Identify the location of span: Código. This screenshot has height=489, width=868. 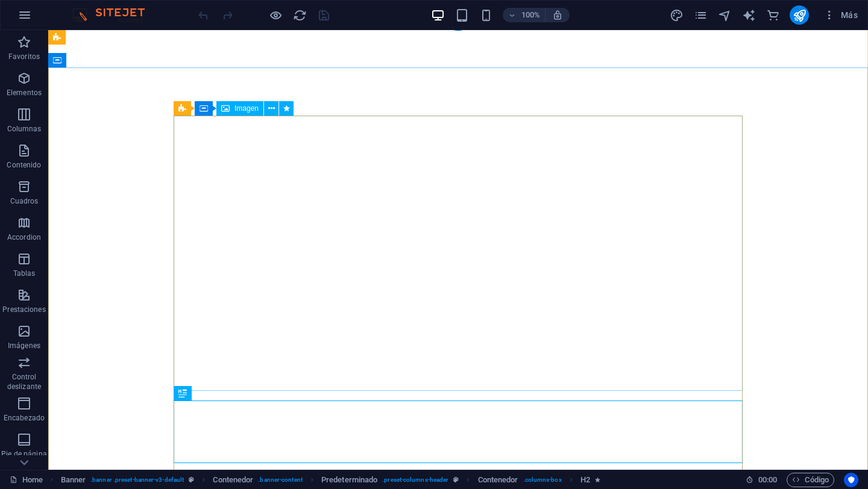
(810, 480).